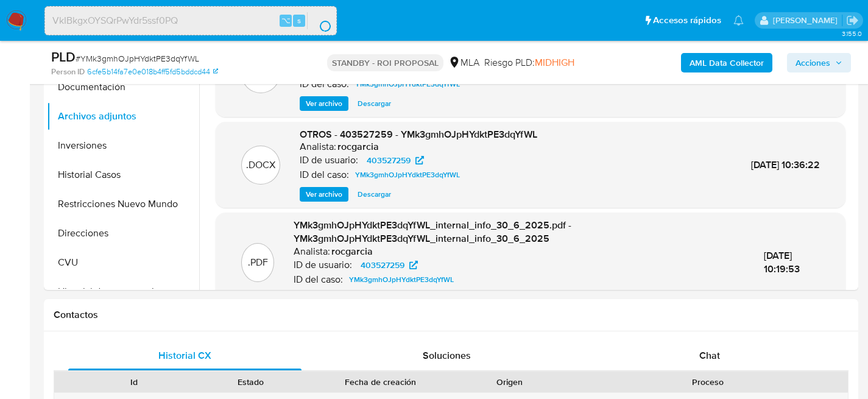 Image resolution: width=868 pixels, height=399 pixels. I want to click on button: Archivos adjuntos, so click(123, 116).